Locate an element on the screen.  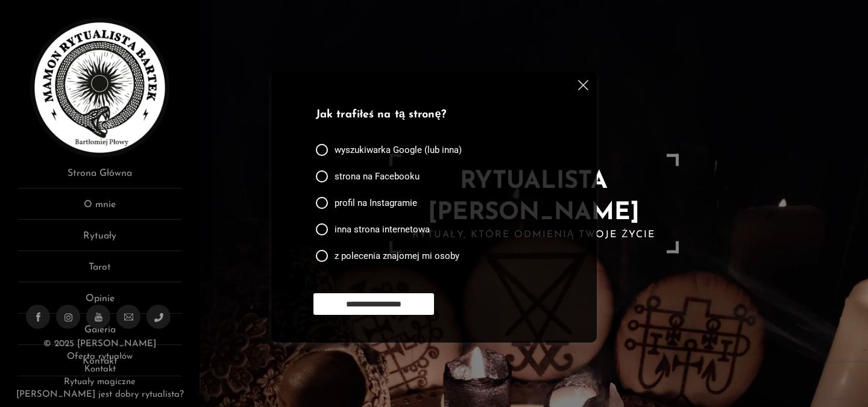
span: z polecenia znajomej mi osoby is located at coordinates (396, 256).